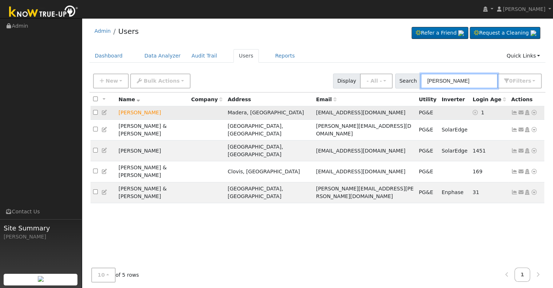  I want to click on span: 10/14/2025 10:26:14 AM, so click(483, 112).